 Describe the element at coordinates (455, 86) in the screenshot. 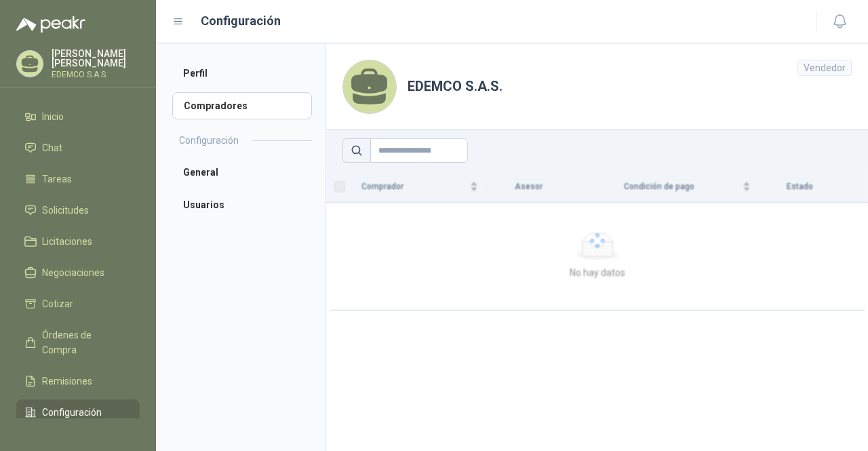

I see `h1: EDEMCO S.A.S.` at that location.